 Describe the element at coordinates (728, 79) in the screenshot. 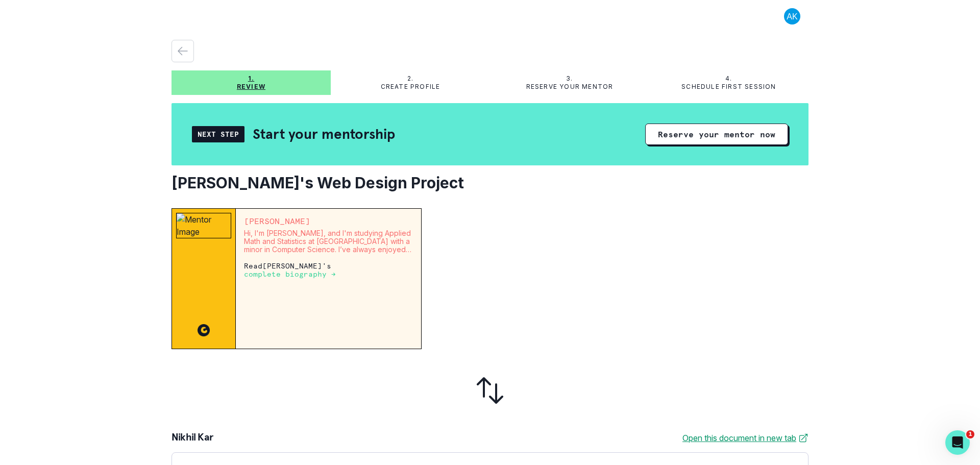

I see `p: 4.` at that location.